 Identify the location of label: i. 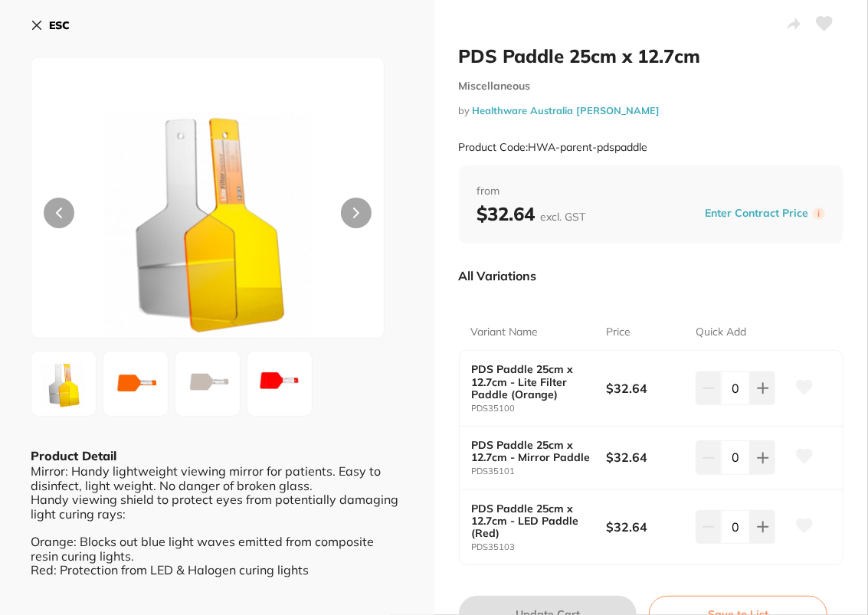
(819, 214).